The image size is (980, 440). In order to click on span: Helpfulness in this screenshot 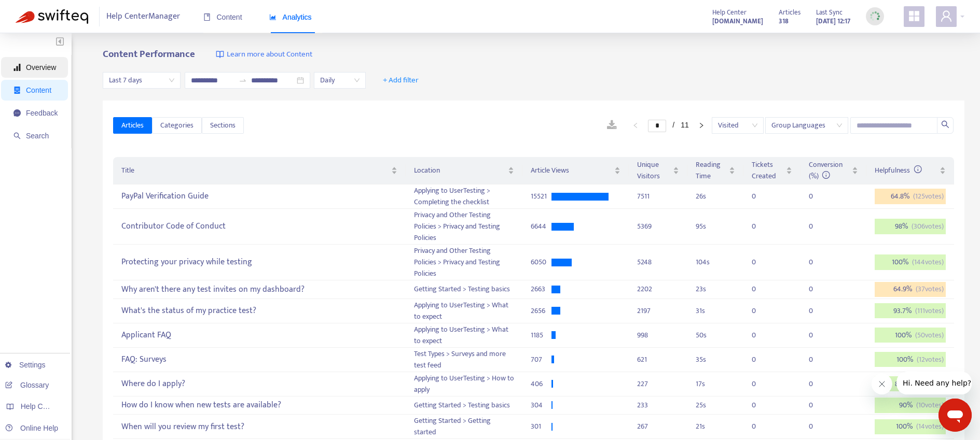, I will do `click(898, 170)`.